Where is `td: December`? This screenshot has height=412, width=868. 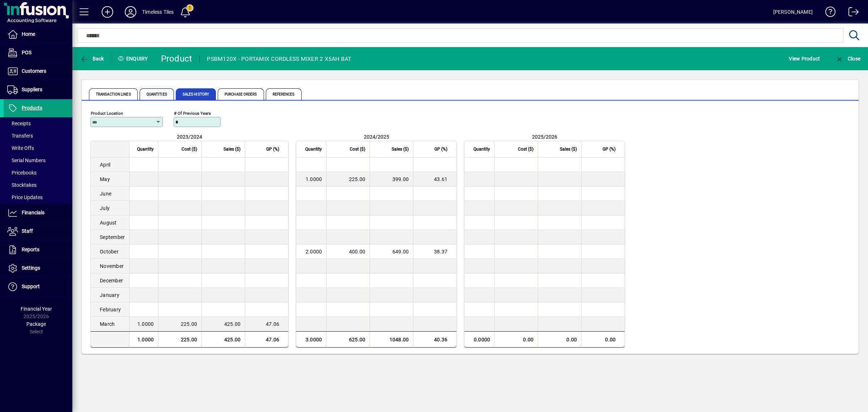
td: December is located at coordinates (110, 281).